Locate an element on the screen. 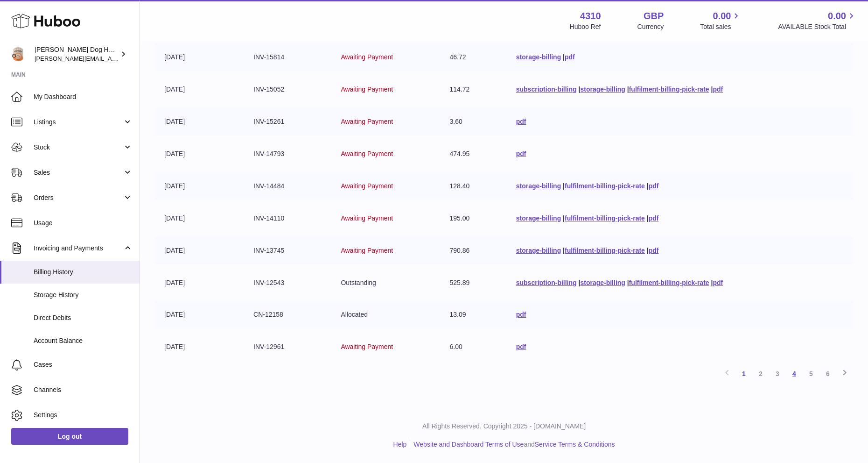 The height and width of the screenshot is (463, 868). td: 114.72 is located at coordinates (473, 90).